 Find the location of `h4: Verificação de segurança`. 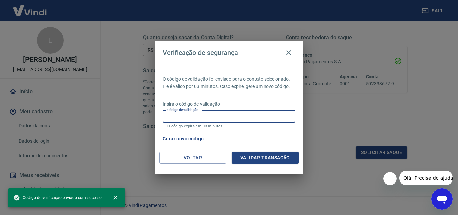

h4: Verificação de segurança is located at coordinates (200, 53).